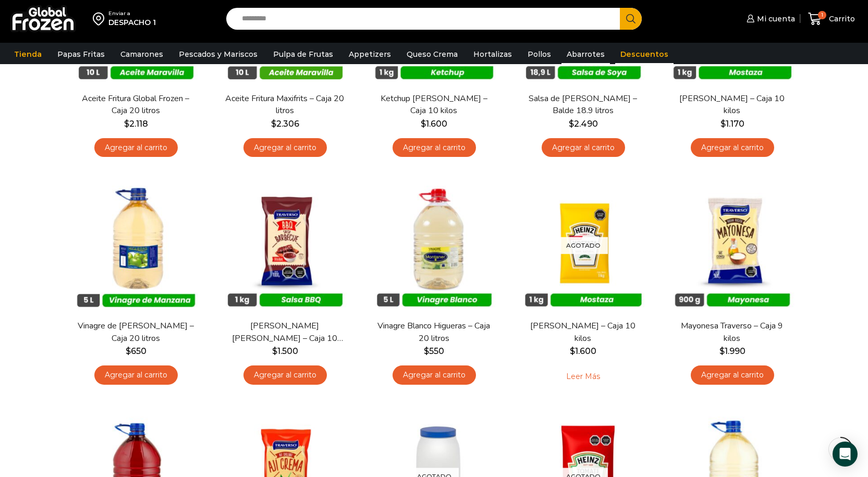 The width and height of the screenshot is (868, 477). What do you see at coordinates (732, 351) in the screenshot?
I see `bdi: 1.990` at bounding box center [732, 351].